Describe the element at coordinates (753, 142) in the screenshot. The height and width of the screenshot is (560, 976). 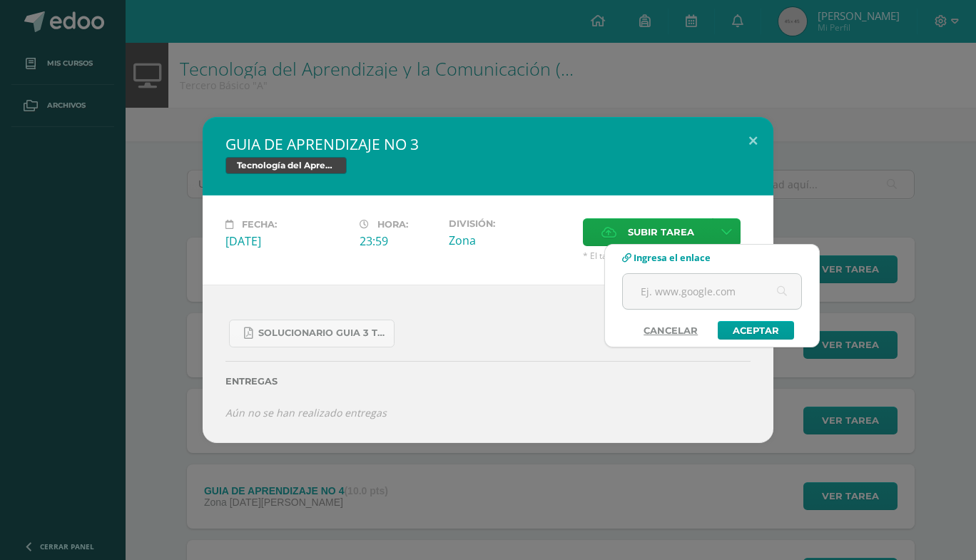
I see `button: Close (Esc)` at that location.